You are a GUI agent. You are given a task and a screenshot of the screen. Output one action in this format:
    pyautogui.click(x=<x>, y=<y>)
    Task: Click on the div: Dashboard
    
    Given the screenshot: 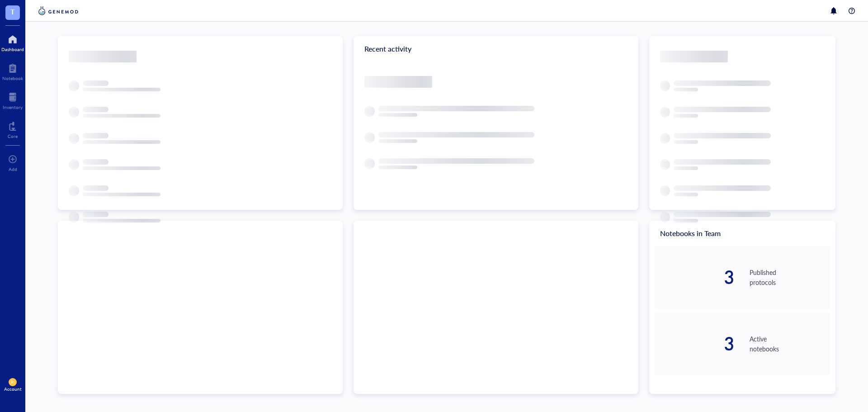 What is the action you would take?
    pyautogui.click(x=13, y=49)
    